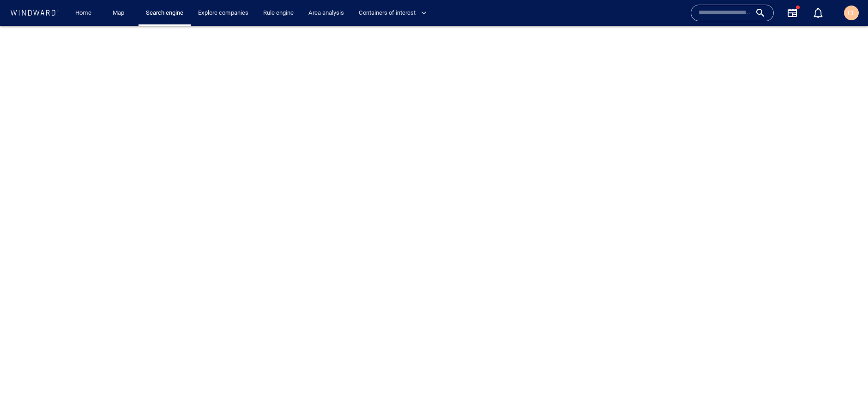 This screenshot has width=868, height=418. Describe the element at coordinates (279, 13) in the screenshot. I see `button: Rule engine` at that location.